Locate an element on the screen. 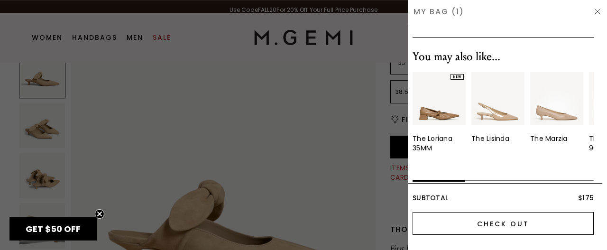 The height and width of the screenshot is (250, 607). img: 7267176939579_01_Main_New_TheMarzia_Beige_Nappa_290x387_crop_center.jpg is located at coordinates (556, 99).